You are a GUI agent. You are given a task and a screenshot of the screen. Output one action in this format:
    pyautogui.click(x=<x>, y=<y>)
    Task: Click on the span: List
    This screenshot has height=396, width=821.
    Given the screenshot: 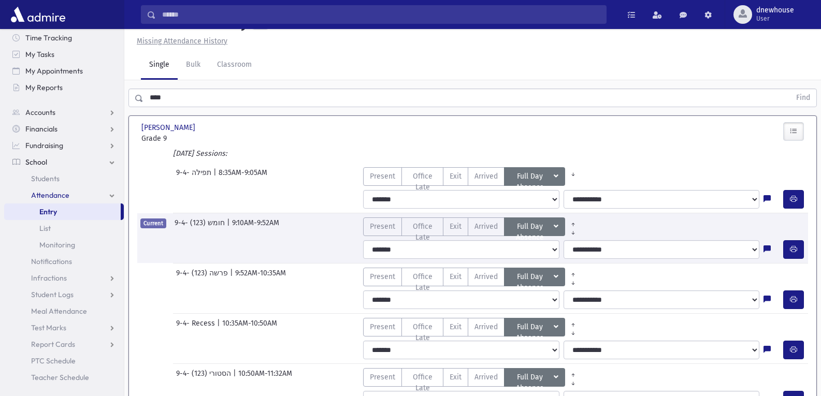 What is the action you would take?
    pyautogui.click(x=45, y=228)
    